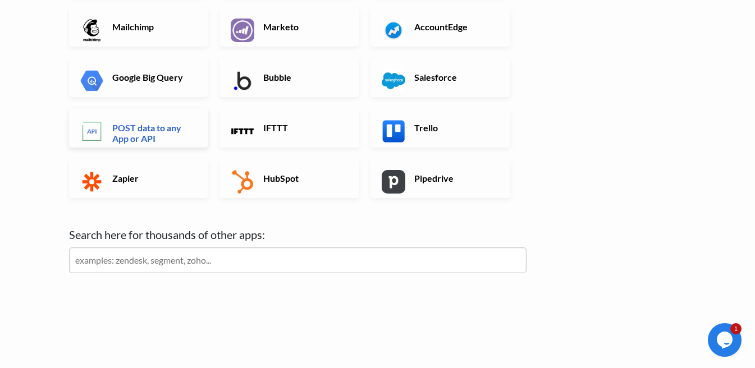  I want to click on a: IFTTT, so click(289, 128).